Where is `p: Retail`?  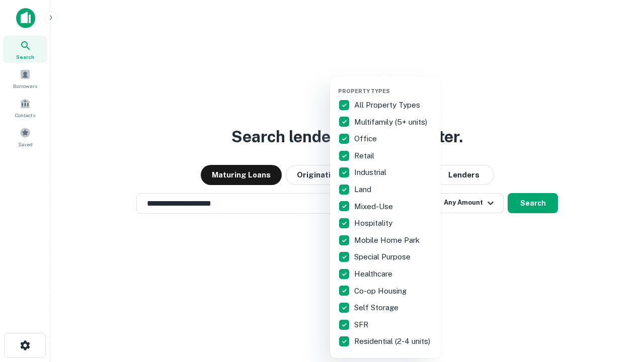 p: Retail is located at coordinates (365, 156).